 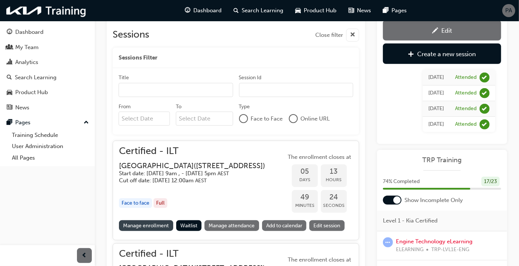 What do you see at coordinates (442, 30) in the screenshot?
I see `a: Edit` at bounding box center [442, 30].